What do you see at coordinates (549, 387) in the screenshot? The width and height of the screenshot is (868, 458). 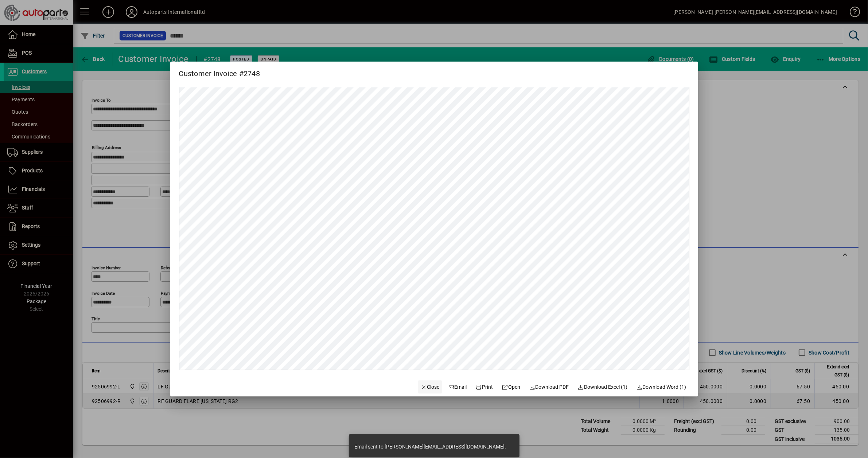 I see `span: Download PDF` at bounding box center [549, 387].